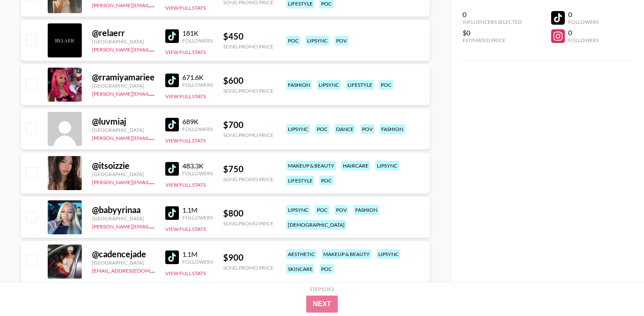 The height and width of the screenshot is (316, 644). Describe the element at coordinates (123, 33) in the screenshot. I see `div: @ relaerr` at that location.